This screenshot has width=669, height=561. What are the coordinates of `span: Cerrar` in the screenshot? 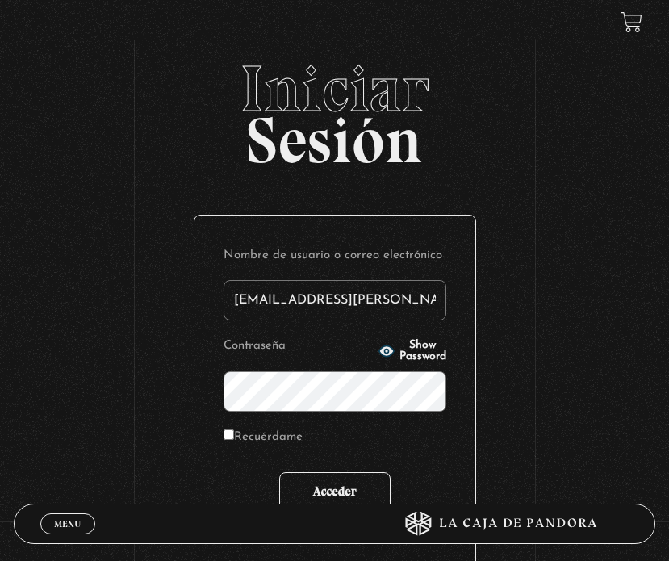 It's located at (67, 538).